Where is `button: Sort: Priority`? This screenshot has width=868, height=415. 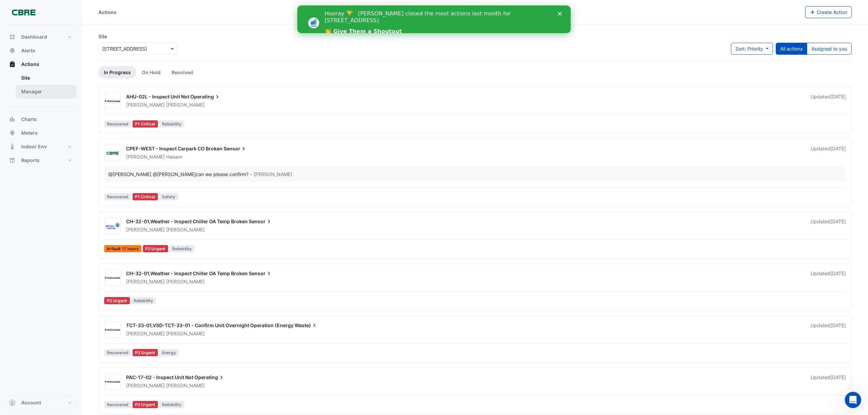 button: Sort: Priority is located at coordinates (752, 49).